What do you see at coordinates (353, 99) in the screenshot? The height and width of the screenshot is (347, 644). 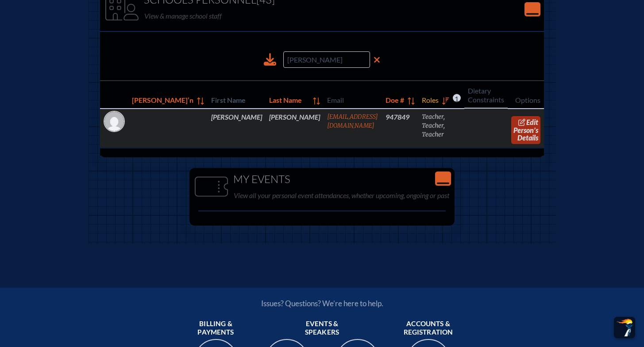 I see `span: Email` at bounding box center [353, 99].